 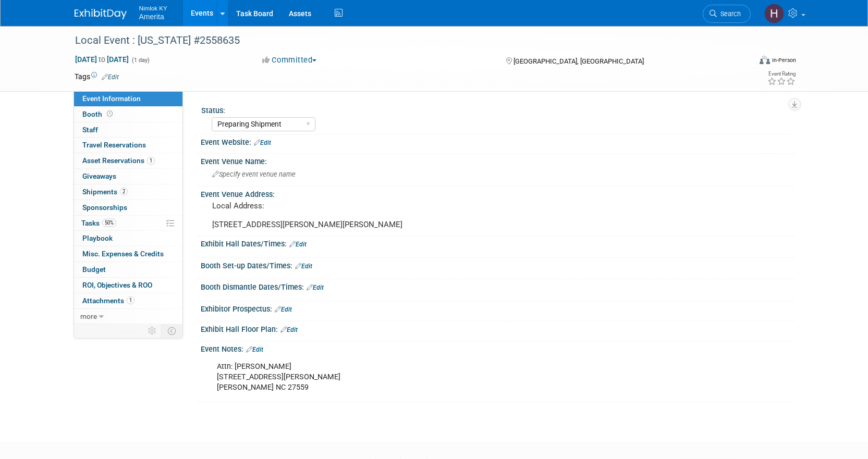 I want to click on div: Booth Dismantle Dates/Times:, so click(x=497, y=286).